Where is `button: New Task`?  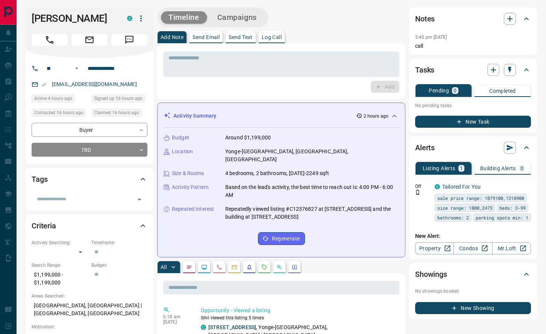
button: New Task is located at coordinates (473, 122).